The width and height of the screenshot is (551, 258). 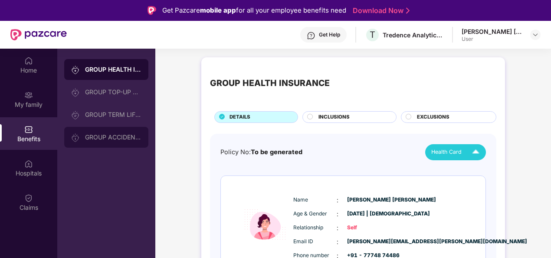 I want to click on span: Name, so click(x=315, y=200).